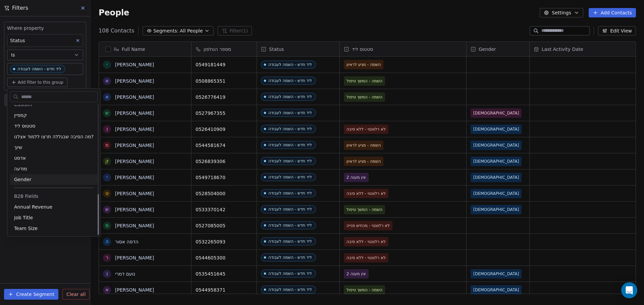 The height and width of the screenshot is (305, 644). Describe the element at coordinates (23, 218) in the screenshot. I see `span: Job Title` at that location.